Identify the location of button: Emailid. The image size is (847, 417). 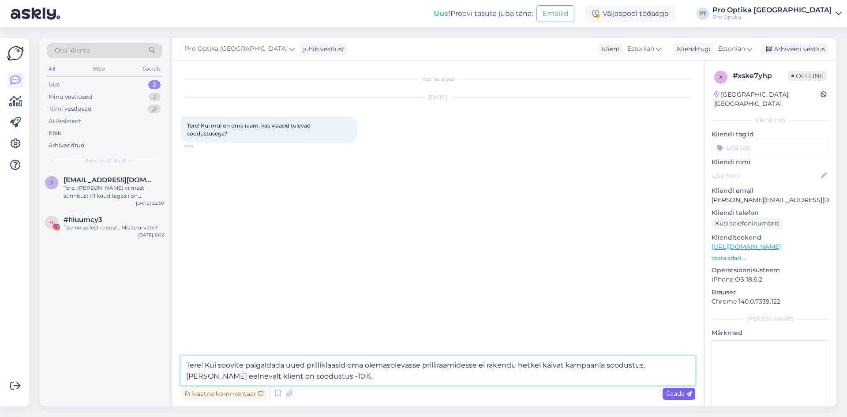
(555, 14).